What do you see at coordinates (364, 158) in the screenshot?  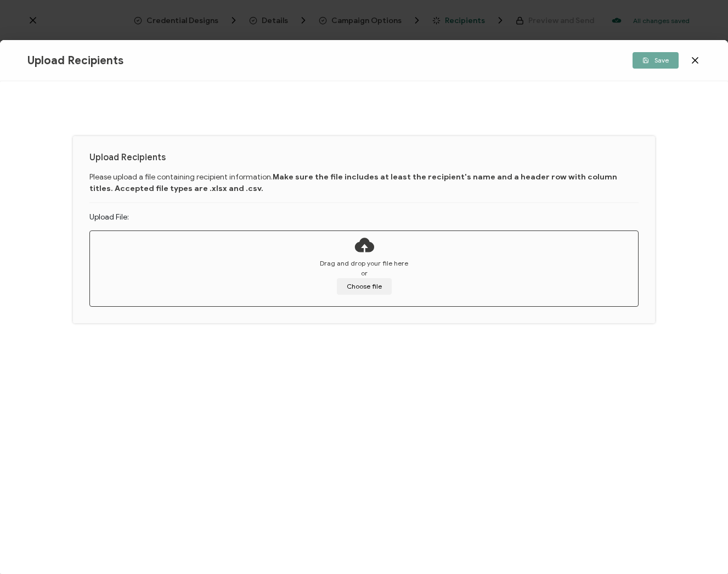 I see `h1: Upload Recipients` at bounding box center [364, 158].